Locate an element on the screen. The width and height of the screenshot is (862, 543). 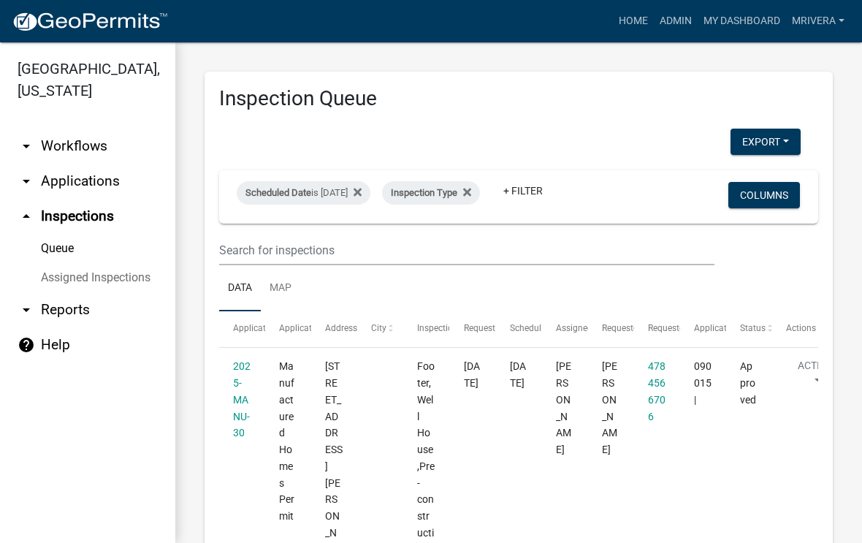
i: arrow_drop_up is located at coordinates (26, 216).